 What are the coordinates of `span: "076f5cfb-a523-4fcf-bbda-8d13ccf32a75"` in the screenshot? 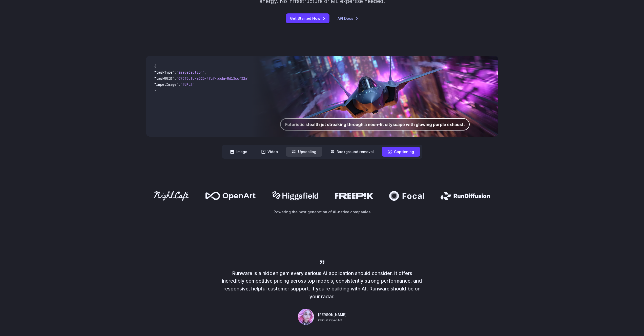 It's located at (215, 78).